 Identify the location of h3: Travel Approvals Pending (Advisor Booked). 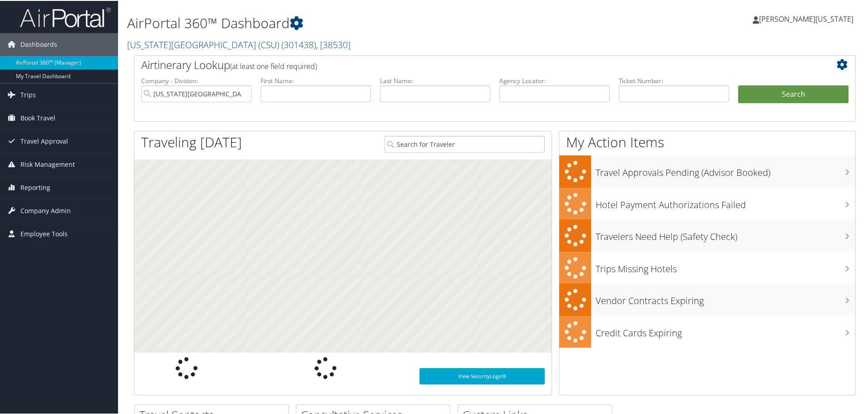
(726, 170).